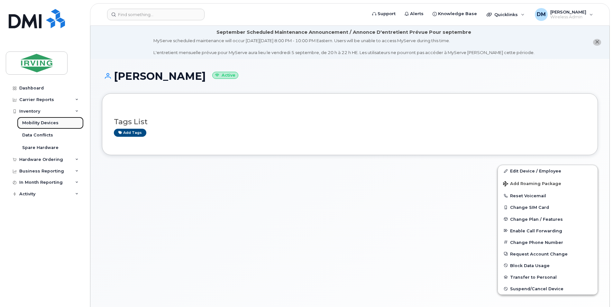  I want to click on button: Change Phone Number, so click(548, 242).